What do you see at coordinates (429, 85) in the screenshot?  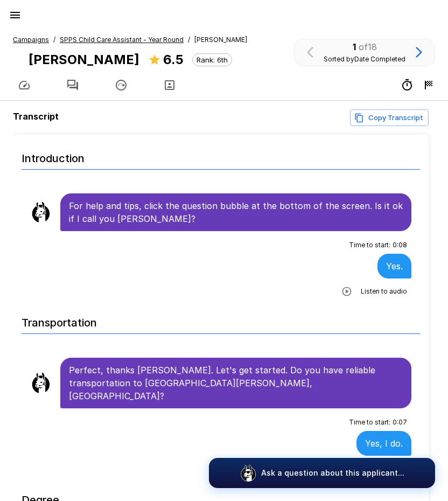 I see `div: 8/12 10:25 AM` at bounding box center [429, 85].